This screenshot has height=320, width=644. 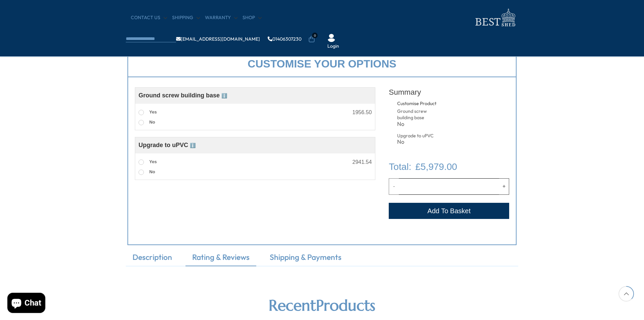 I want to click on span: 0, so click(x=314, y=35).